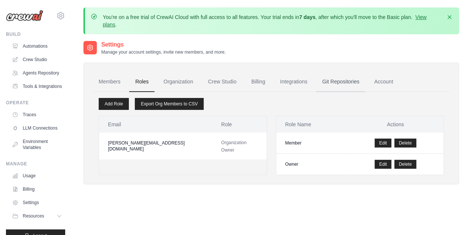 This screenshot has width=471, height=235. I want to click on a: Integrations, so click(293, 82).